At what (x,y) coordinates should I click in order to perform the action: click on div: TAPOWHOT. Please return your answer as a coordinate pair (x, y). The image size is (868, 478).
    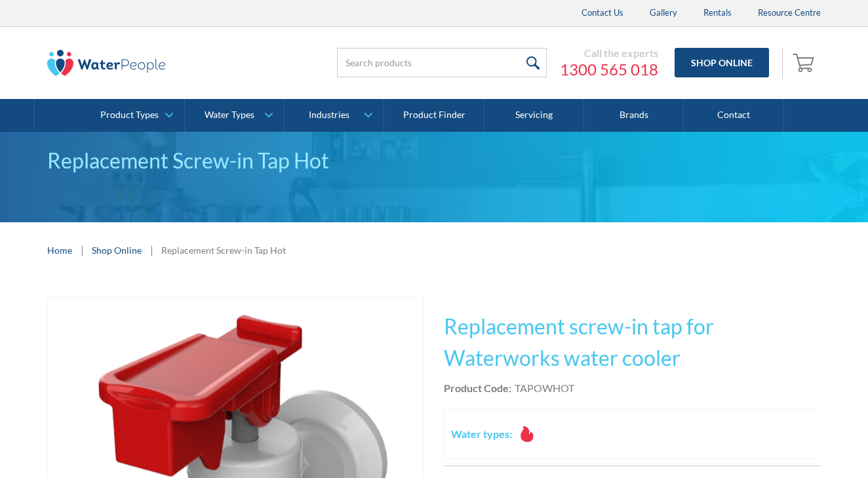
    Looking at the image, I should click on (544, 388).